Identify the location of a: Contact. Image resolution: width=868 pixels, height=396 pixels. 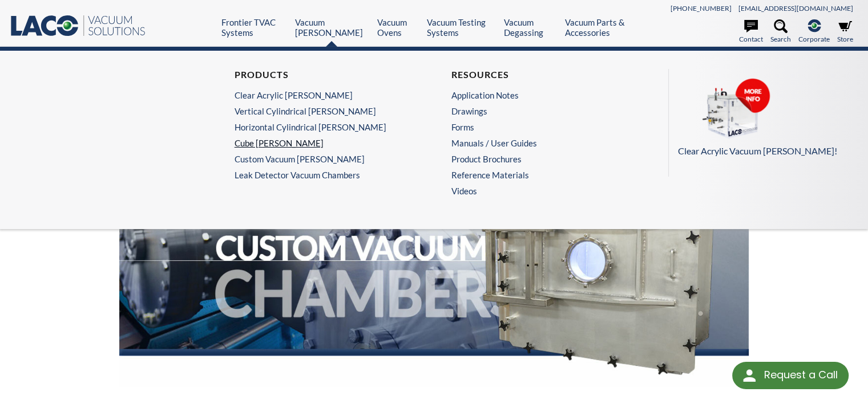
(751, 32).